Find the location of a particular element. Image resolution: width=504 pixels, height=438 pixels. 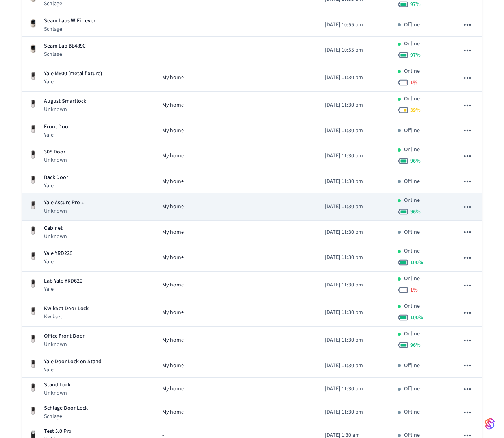

p: Kwikset is located at coordinates (66, 317).